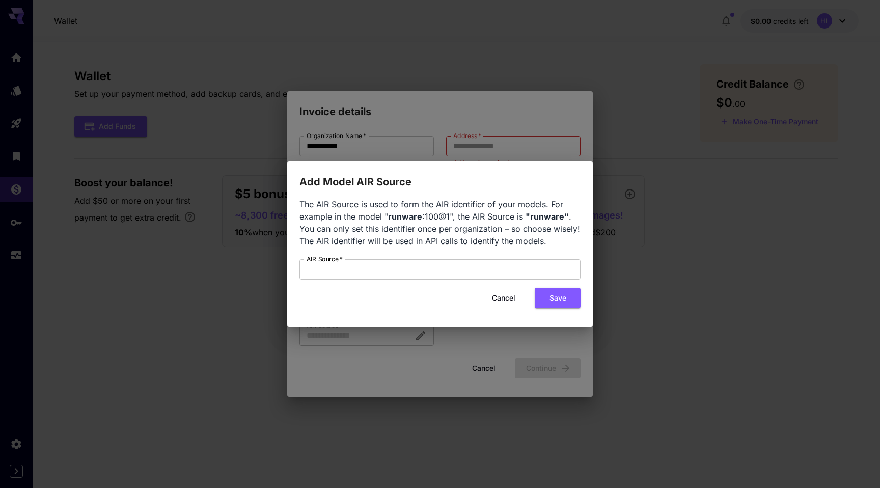  Describe the element at coordinates (440, 176) in the screenshot. I see `h2: Add Model AIR Source` at that location.